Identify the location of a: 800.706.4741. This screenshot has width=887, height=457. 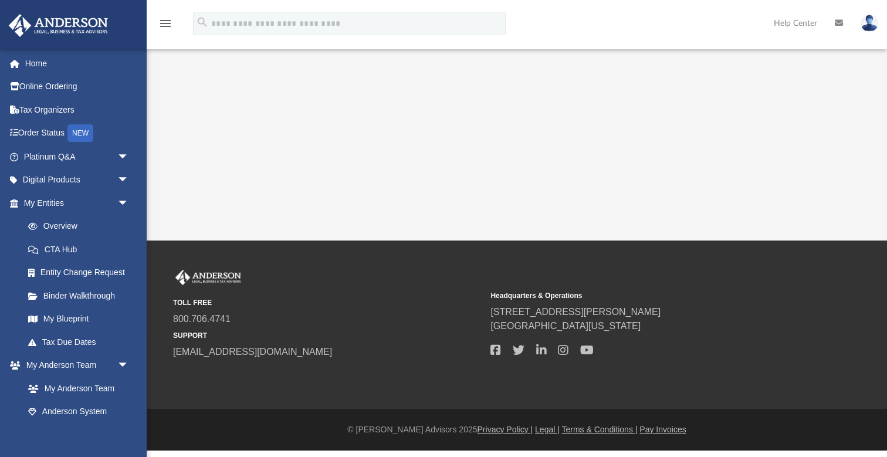
(202, 319).